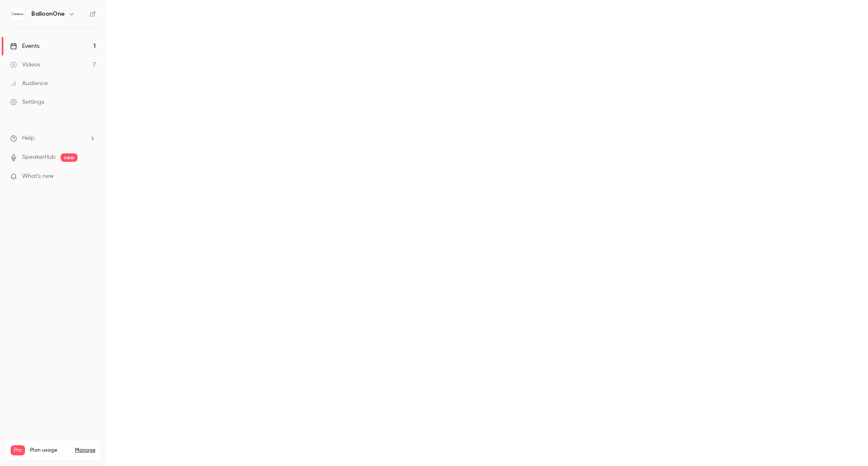 This screenshot has width=868, height=466. What do you see at coordinates (48, 14) in the screenshot?
I see `h6: BalloonOne` at bounding box center [48, 14].